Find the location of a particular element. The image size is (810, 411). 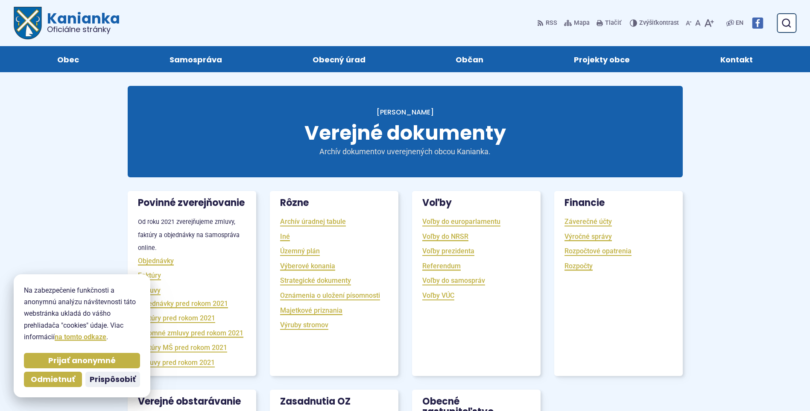

a: Logo Kanianka, prejsť na domovskú stránku. is located at coordinates (67, 23).